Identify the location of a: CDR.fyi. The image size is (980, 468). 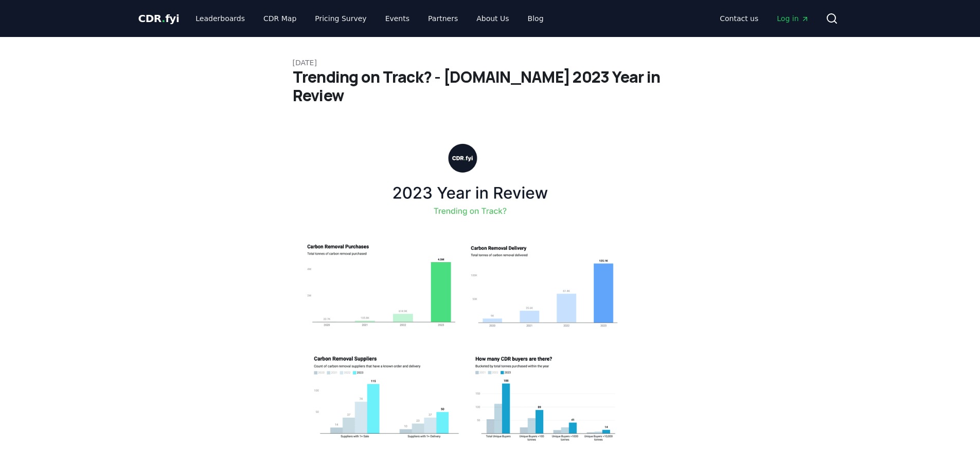
(159, 19).